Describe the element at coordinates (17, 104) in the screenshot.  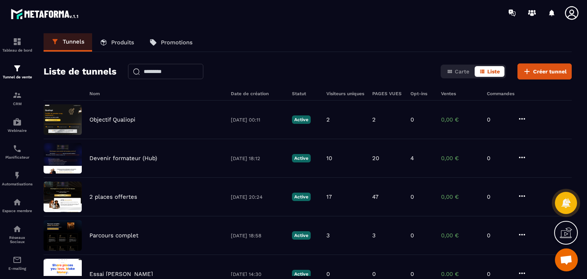
I see `p: CRM` at that location.